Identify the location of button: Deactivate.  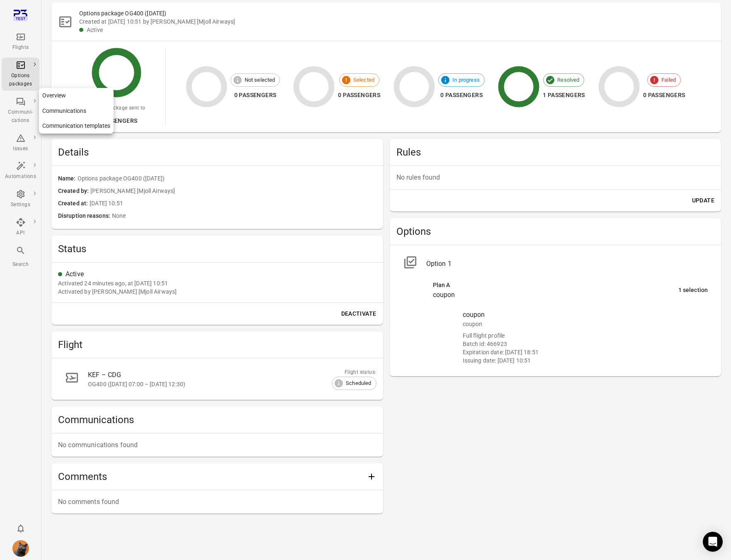
(359, 313).